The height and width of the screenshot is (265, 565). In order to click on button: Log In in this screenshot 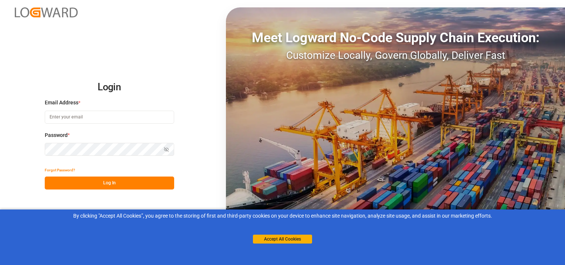, I will do `click(109, 183)`.